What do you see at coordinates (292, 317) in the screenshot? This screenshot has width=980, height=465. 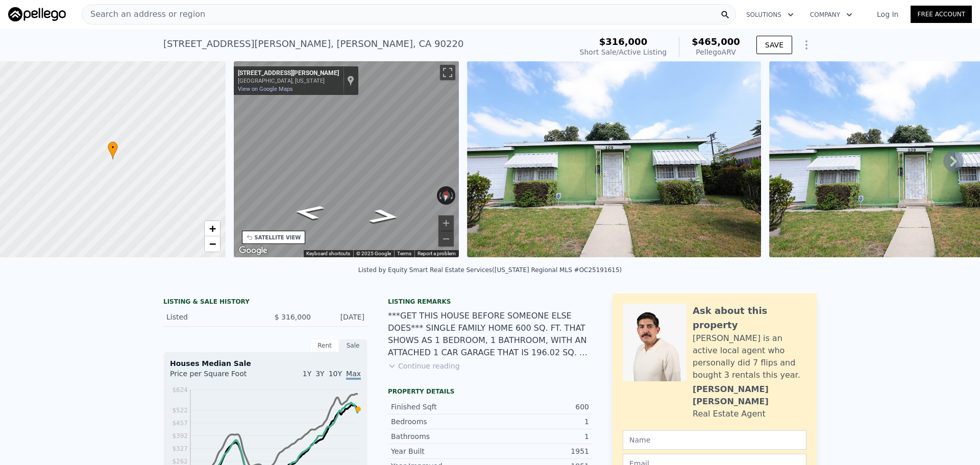 I see `span: $ 316,000` at bounding box center [292, 317].